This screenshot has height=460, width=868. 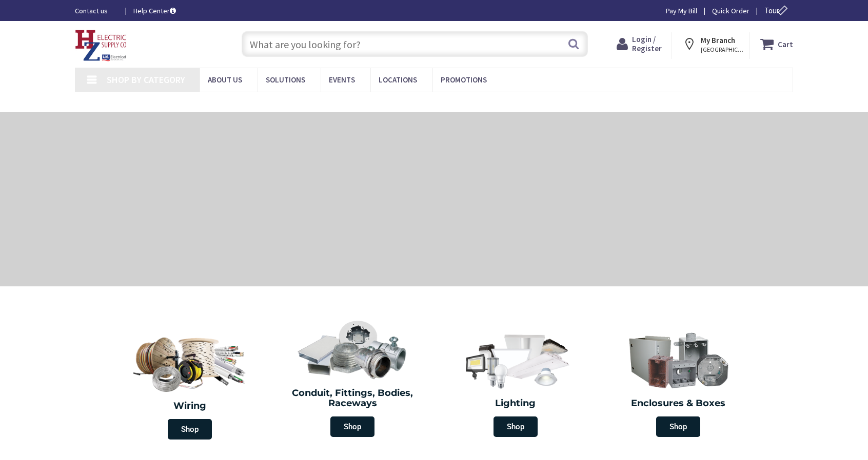 I want to click on span: About Us, so click(x=224, y=80).